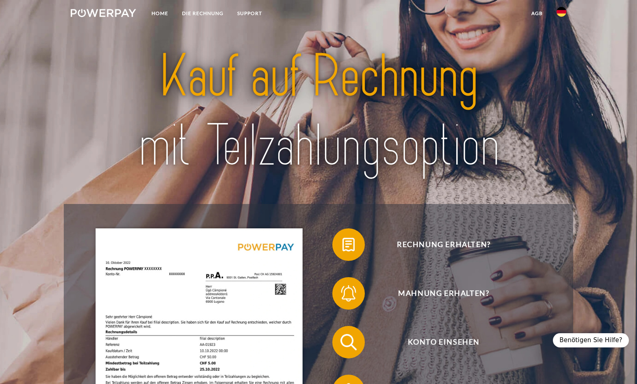  Describe the element at coordinates (562, 12) in the screenshot. I see `img: de` at that location.